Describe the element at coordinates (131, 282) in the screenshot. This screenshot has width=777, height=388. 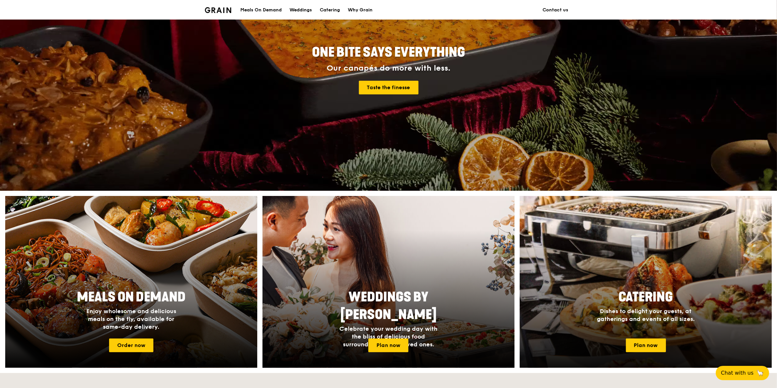
I see `img: meals-on-demand-card.d2b6f6db.png` at that location.